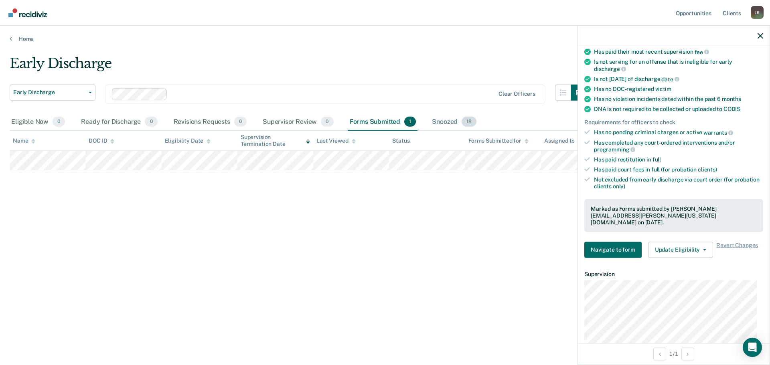 The image size is (770, 365). Describe the element at coordinates (757, 12) in the screenshot. I see `div: J K` at that location.